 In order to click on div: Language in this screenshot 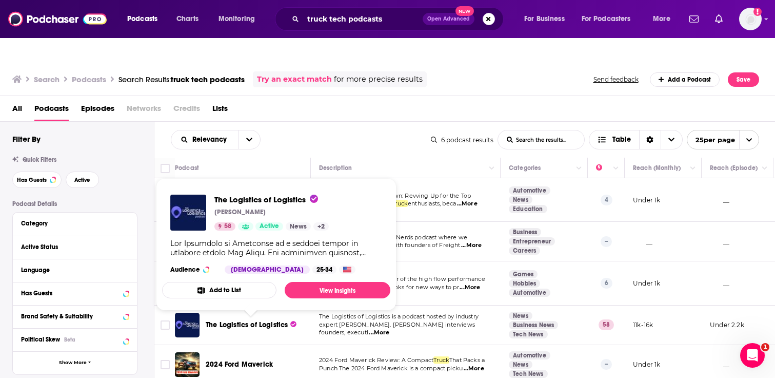, I will do `click(71, 270)`.